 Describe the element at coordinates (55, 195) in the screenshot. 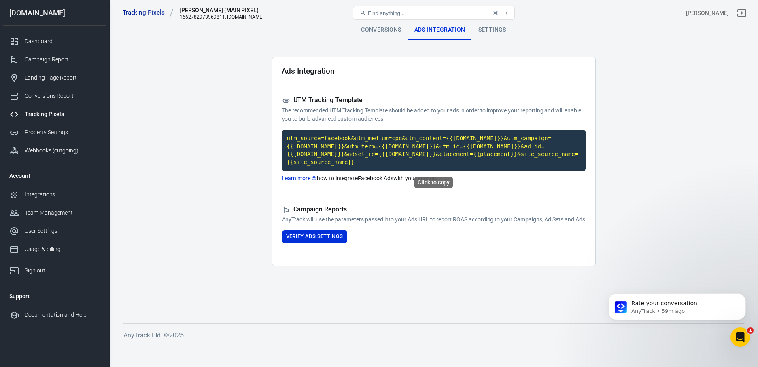

I see `a: Integrations` at that location.